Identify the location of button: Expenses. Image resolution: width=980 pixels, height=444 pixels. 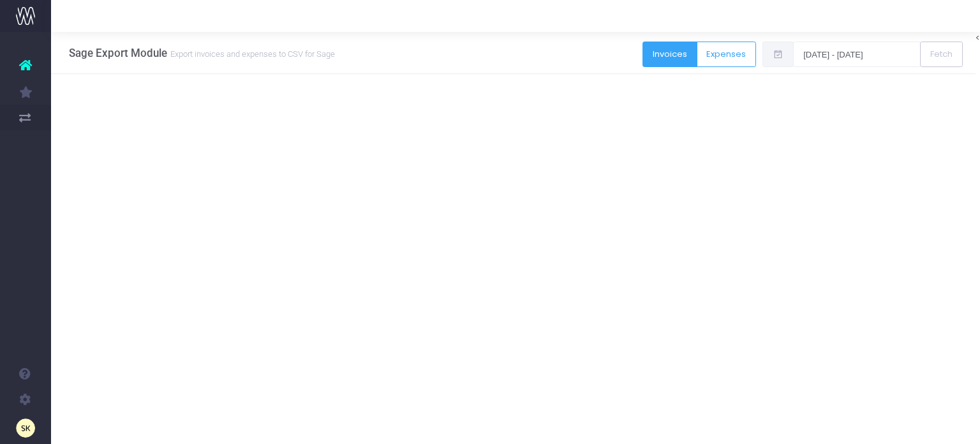
(727, 55).